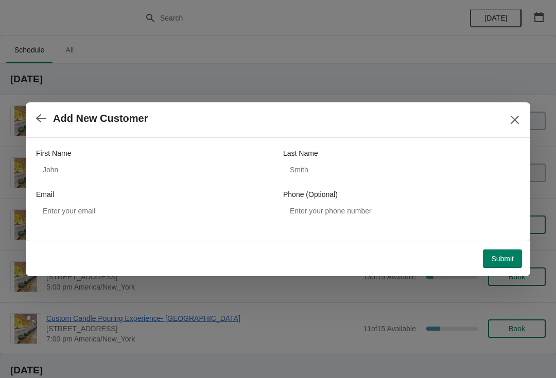  What do you see at coordinates (402, 211) in the screenshot?
I see `input: Enter your phone number` at bounding box center [402, 211].